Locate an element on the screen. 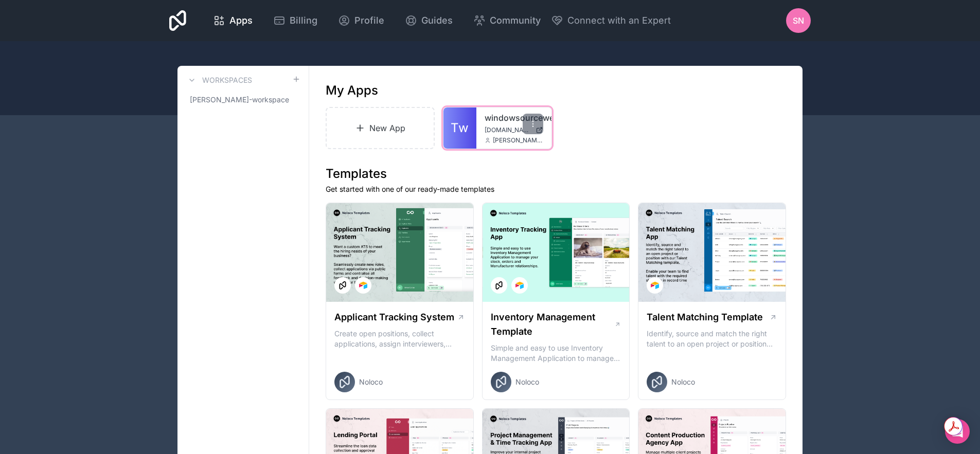  h1: My Apps is located at coordinates (351, 91).